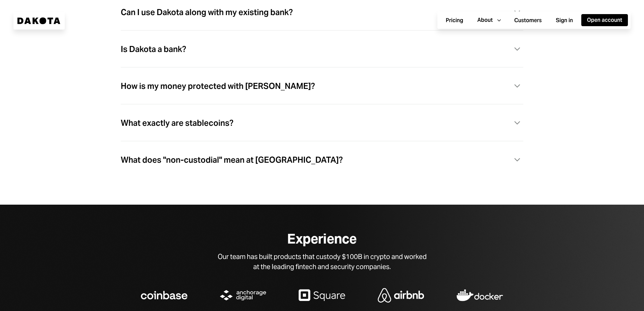 The height and width of the screenshot is (311, 644). What do you see at coordinates (564, 21) in the screenshot?
I see `button: Sign in` at bounding box center [564, 21].